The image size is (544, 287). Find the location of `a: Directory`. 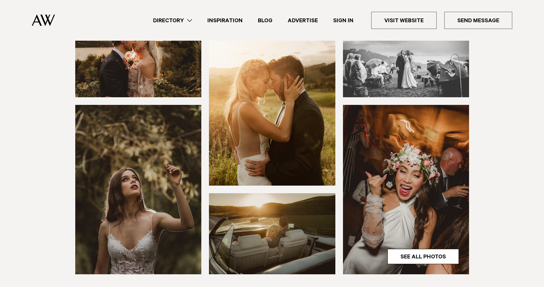

a: Directory is located at coordinates (172, 20).